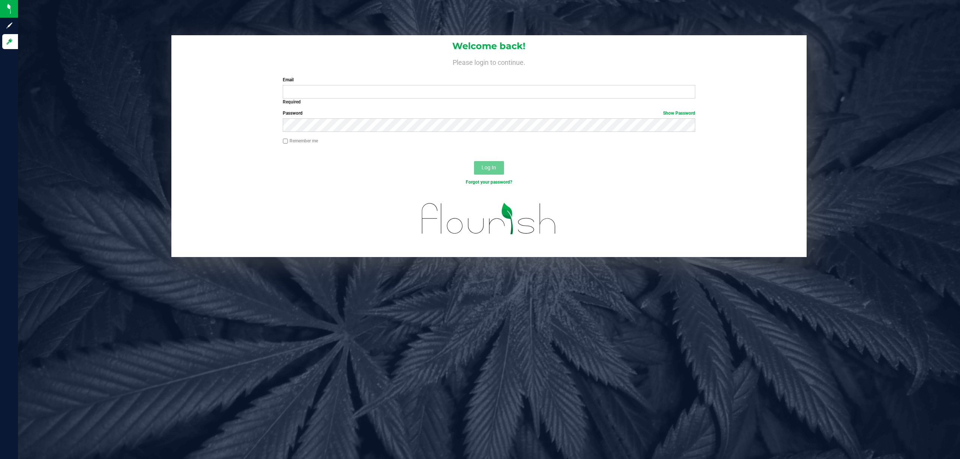 This screenshot has height=459, width=960. Describe the element at coordinates (9, 25) in the screenshot. I see `inline-svg: Sign up` at that location.